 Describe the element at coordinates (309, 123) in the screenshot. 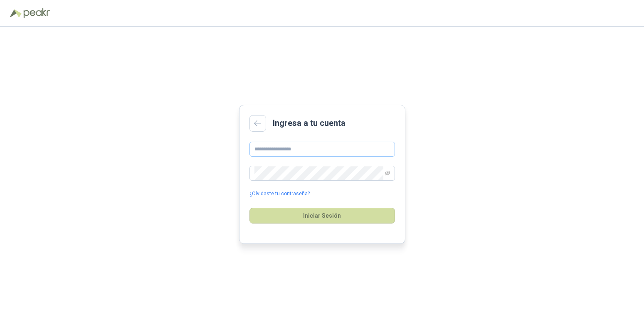

I see `h2: Ingresa a tu cuenta` at that location.